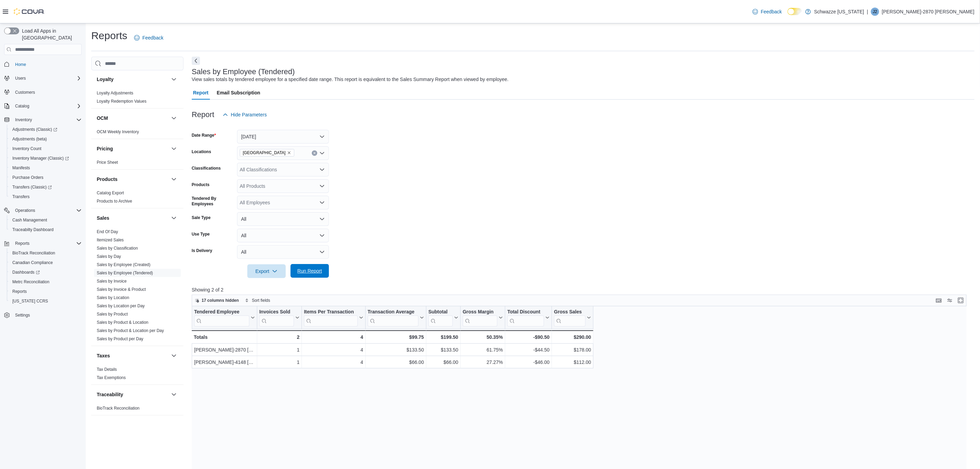 The height and width of the screenshot is (469, 980). I want to click on a: Settings, so click(22, 315).